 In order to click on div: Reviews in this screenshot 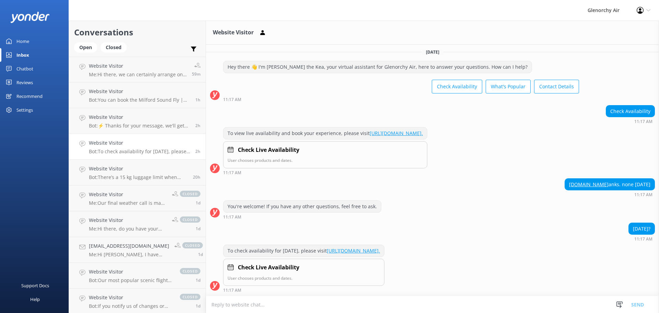, I will do `click(25, 82)`.